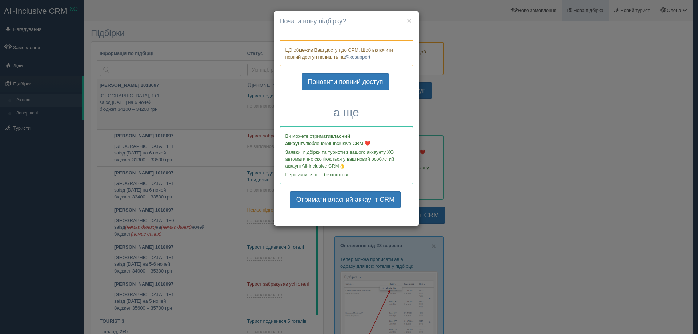  What do you see at coordinates (346, 112) in the screenshot?
I see `h3: а ще` at bounding box center [346, 112].